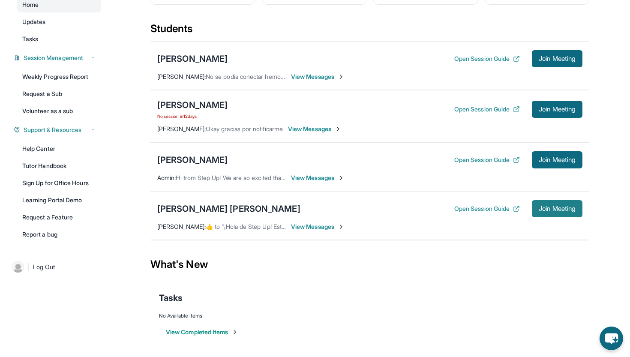  I want to click on span: Updates, so click(34, 22).